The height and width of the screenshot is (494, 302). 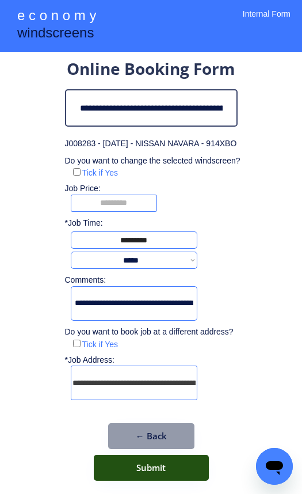 I want to click on div: Internal Form, so click(x=266, y=21).